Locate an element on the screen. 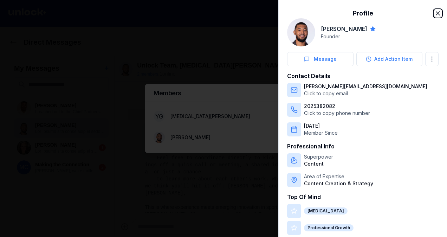  button: Message is located at coordinates (320, 59).